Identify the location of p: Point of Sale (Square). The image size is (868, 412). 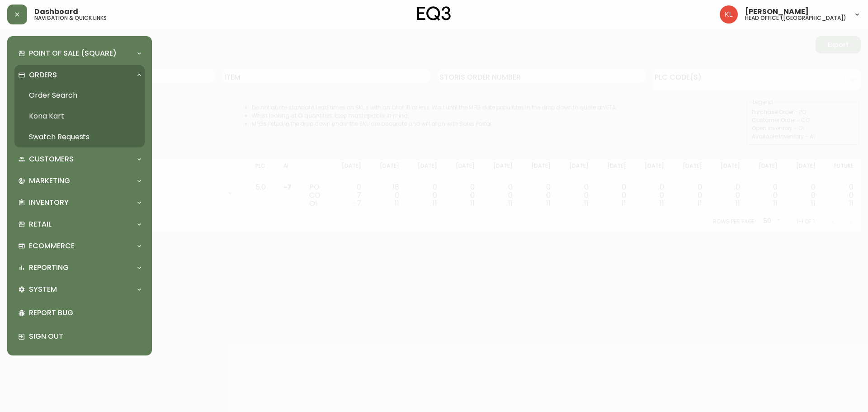
(73, 53).